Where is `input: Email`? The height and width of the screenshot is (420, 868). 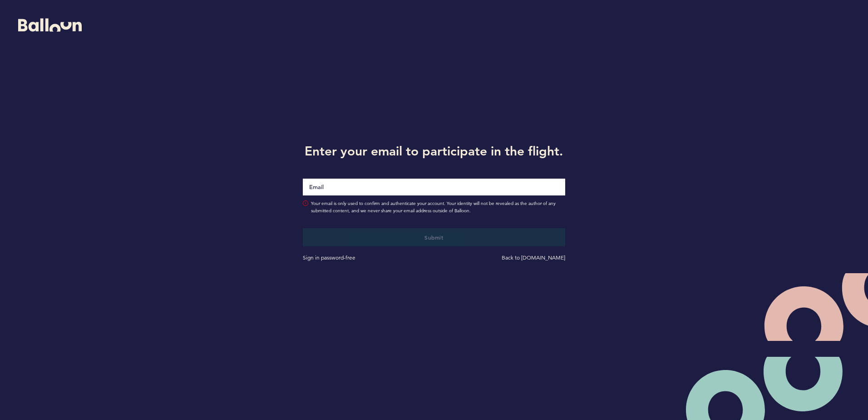
input: Email is located at coordinates (434, 187).